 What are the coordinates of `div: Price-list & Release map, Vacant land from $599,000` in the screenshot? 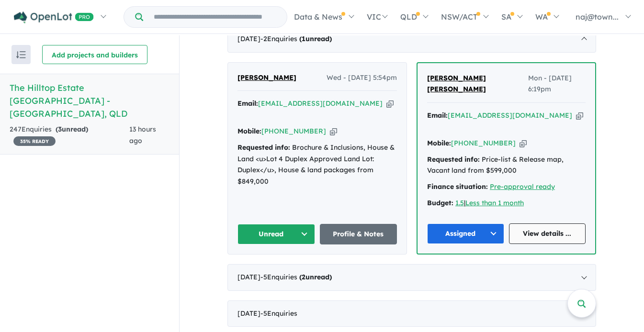 It's located at (506, 165).